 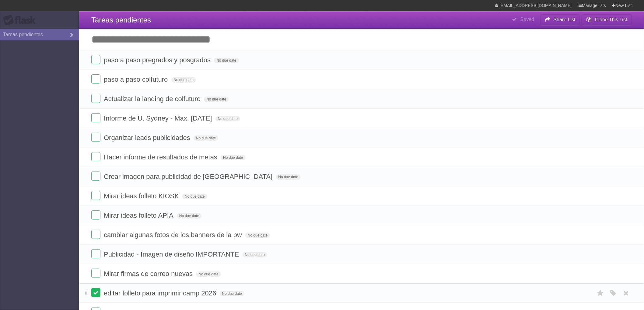 I want to click on b: Clone This List, so click(x=611, y=19).